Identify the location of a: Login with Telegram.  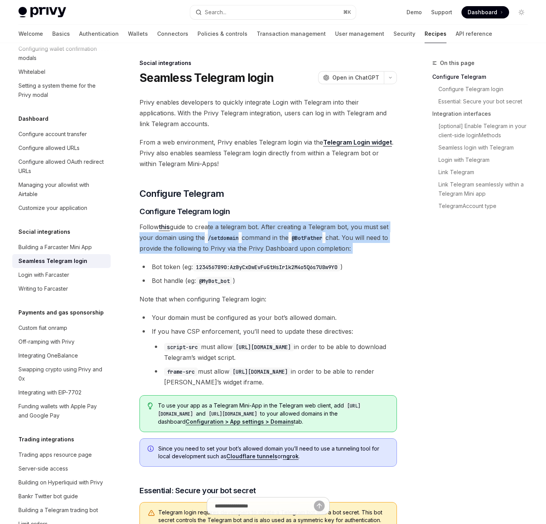
(483, 160).